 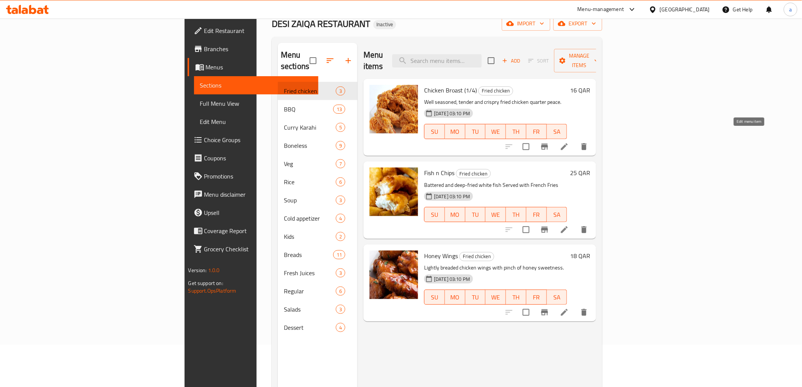 I want to click on img: Fish n Chips, so click(x=394, y=192).